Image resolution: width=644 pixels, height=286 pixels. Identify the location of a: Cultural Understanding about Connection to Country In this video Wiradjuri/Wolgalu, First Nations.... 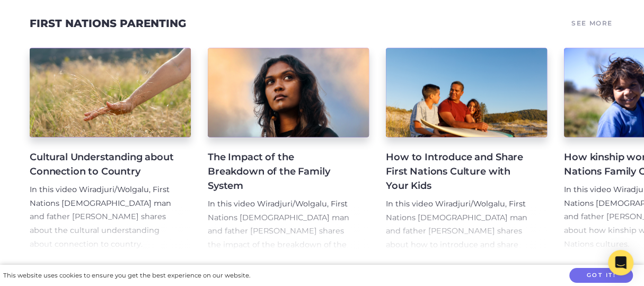
(110, 149).